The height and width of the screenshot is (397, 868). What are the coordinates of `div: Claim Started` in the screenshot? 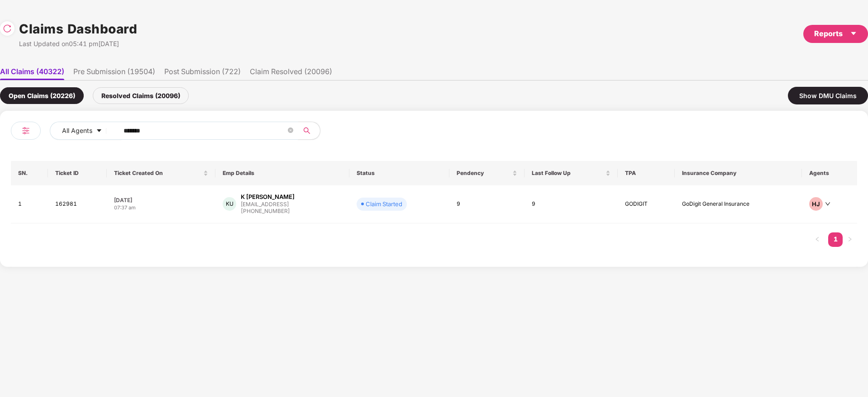 It's located at (384, 204).